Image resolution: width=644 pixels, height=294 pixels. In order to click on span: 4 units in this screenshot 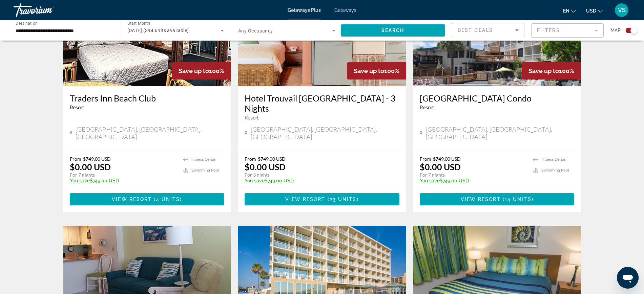, I will do `click(168, 199)`.